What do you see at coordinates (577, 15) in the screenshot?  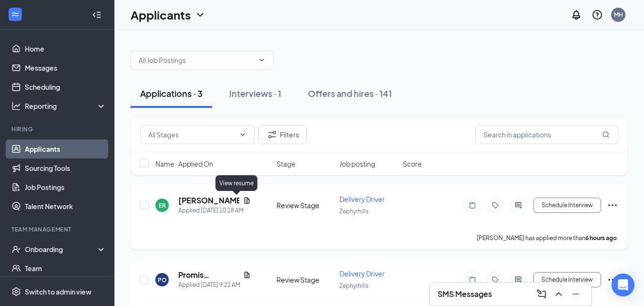 I see `svg: Notifications` at bounding box center [577, 15].